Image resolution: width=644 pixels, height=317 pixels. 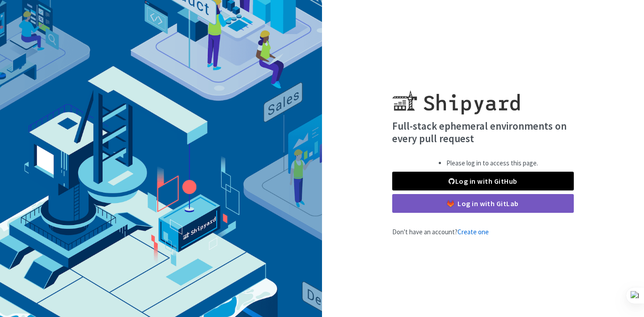 I want to click on a: Create one, so click(x=473, y=232).